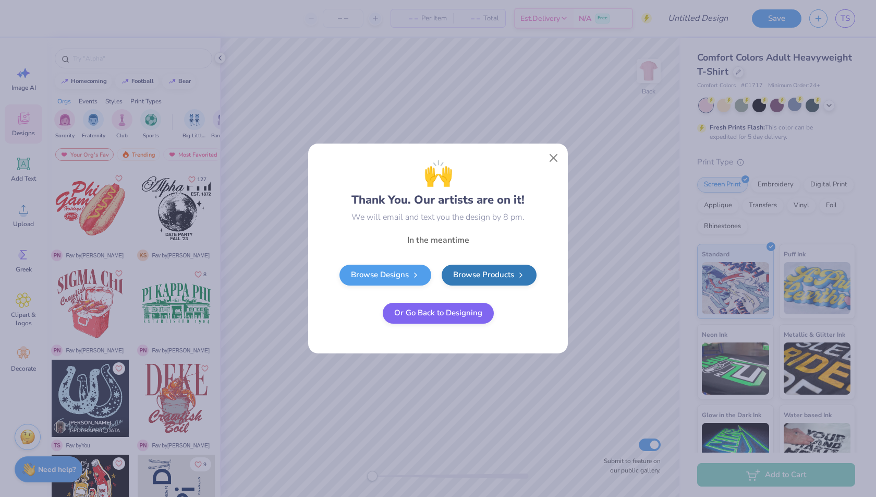 The height and width of the screenshot is (497, 876). What do you see at coordinates (438, 182) in the screenshot?
I see `div: Thank You. Our artists are on it!` at bounding box center [438, 182].